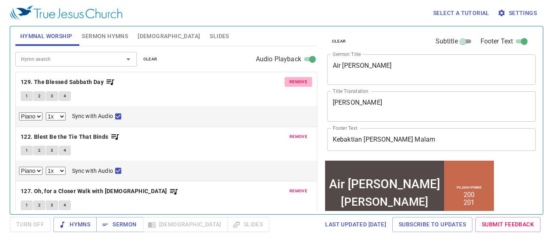 The height and width of the screenshot is (243, 553). What do you see at coordinates (461, 13) in the screenshot?
I see `button: Select a tutorial` at bounding box center [461, 13].